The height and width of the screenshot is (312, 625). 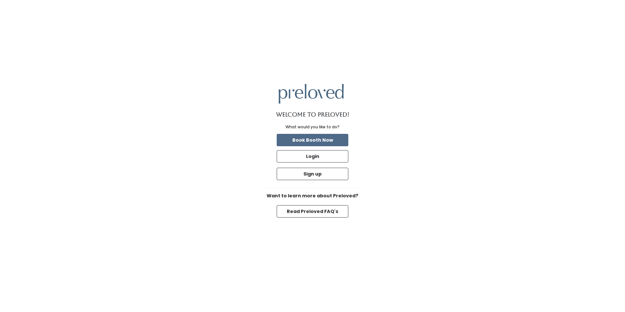 I want to click on div: What would you like to do?, so click(x=312, y=127).